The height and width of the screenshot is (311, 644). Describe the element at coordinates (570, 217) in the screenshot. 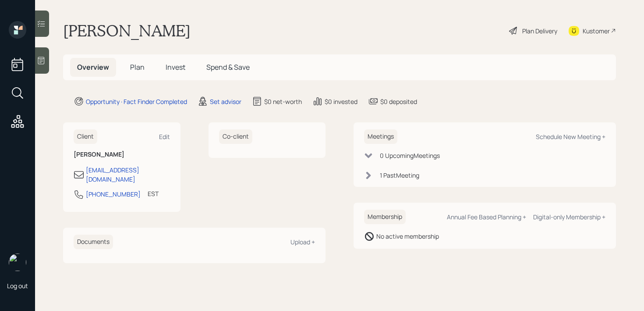

I see `div: Digital-only Membership +` at that location.